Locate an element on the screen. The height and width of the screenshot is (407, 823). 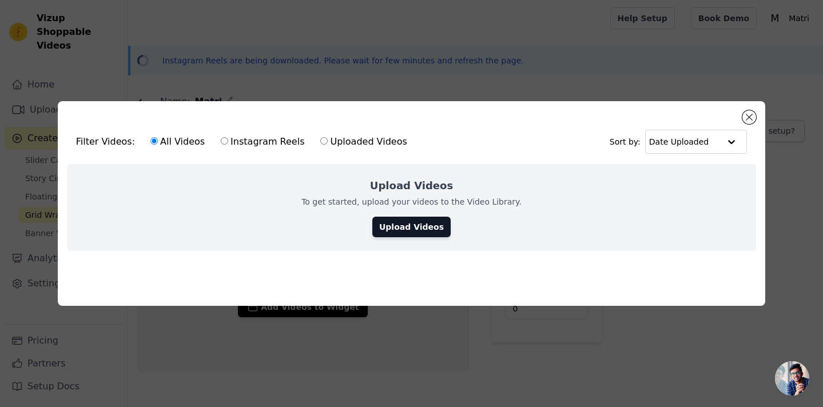
button: Close modal is located at coordinates (749, 117).